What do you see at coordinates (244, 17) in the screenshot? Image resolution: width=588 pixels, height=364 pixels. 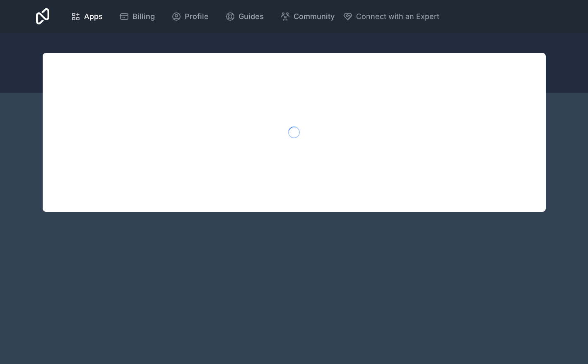 I see `a: Guides` at bounding box center [244, 17].